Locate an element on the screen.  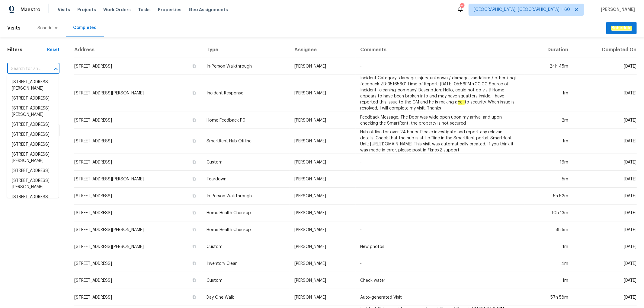
th: Address is located at coordinates (138, 50).